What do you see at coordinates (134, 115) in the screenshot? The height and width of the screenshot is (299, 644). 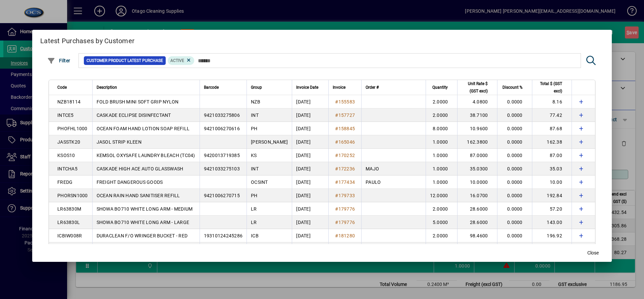 I see `span: CASKADE ECLIPSE DISINFECTANT` at bounding box center [134, 115].